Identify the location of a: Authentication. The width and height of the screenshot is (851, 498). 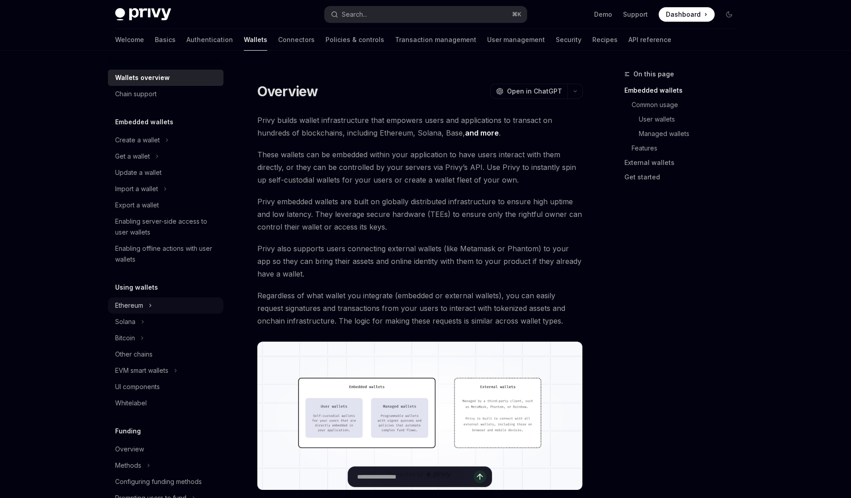
(209, 40).